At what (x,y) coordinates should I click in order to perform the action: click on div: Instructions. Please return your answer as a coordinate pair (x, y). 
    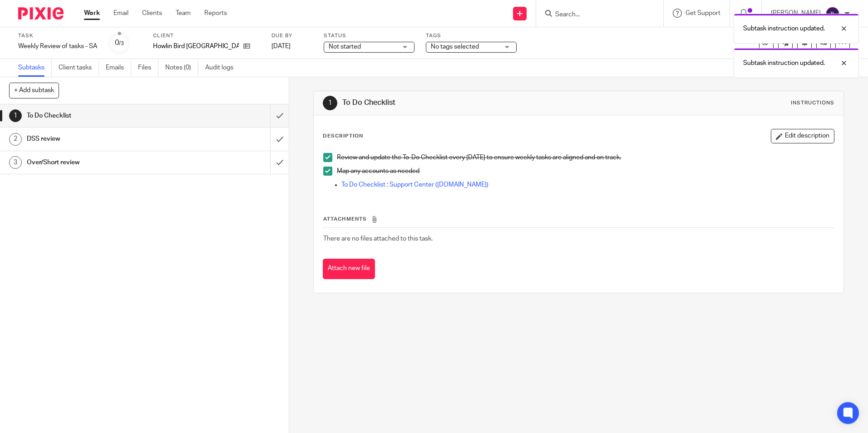
    Looking at the image, I should click on (812, 103).